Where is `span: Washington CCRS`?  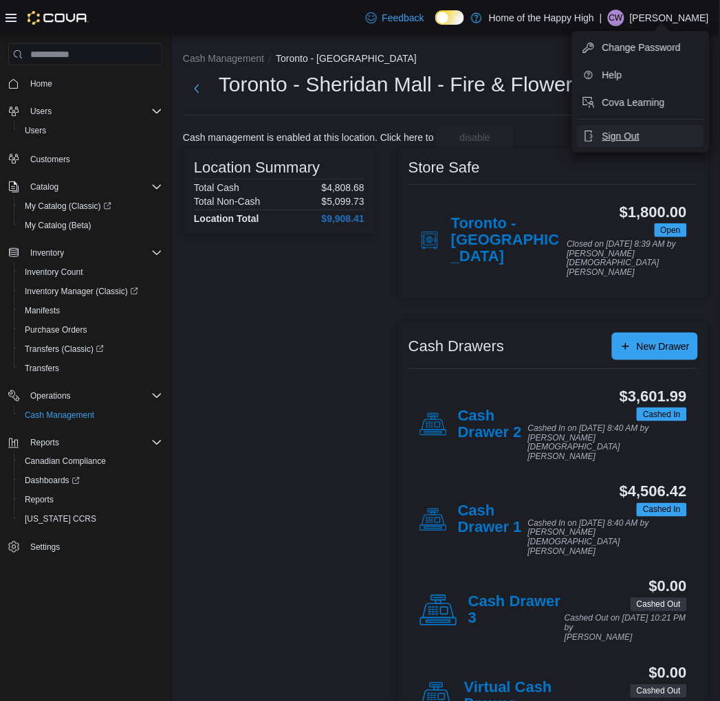
span: Washington CCRS is located at coordinates (91, 520).